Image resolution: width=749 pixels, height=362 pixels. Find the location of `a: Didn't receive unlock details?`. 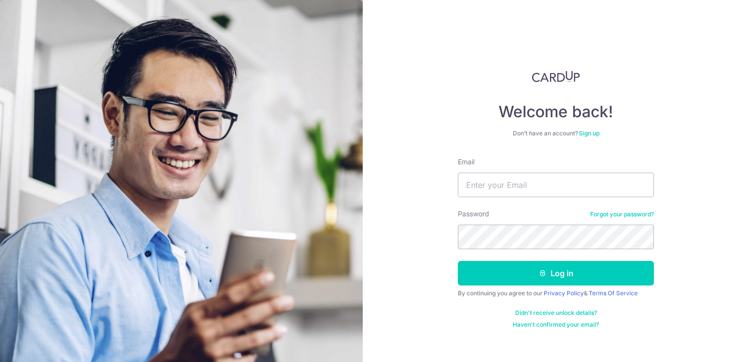

a: Didn't receive unlock details? is located at coordinates (556, 313).